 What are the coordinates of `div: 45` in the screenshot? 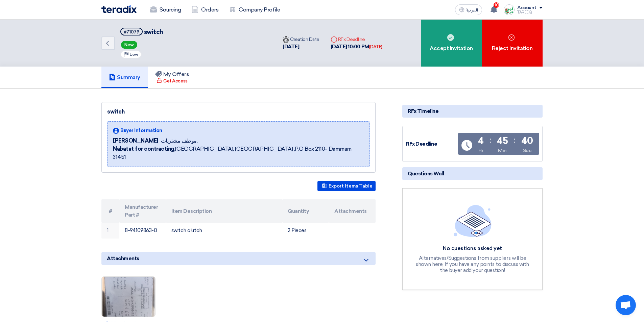 It's located at (502, 141).